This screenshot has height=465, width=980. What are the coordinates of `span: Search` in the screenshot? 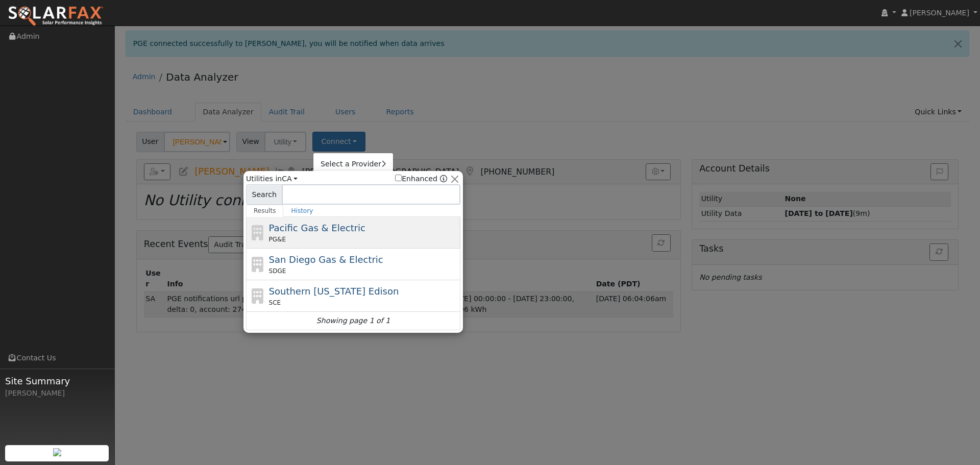 It's located at (264, 195).